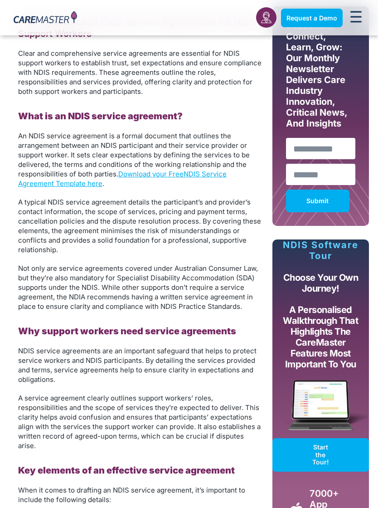  Describe the element at coordinates (45, 18) in the screenshot. I see `img: CareMaster Logo` at that location.